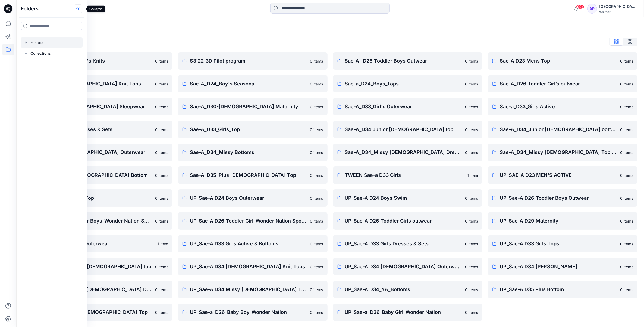  I want to click on div: AP, so click(592, 9).